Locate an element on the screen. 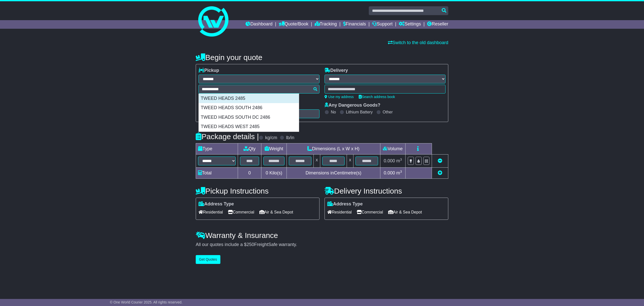  td: Type is located at coordinates (217, 149).